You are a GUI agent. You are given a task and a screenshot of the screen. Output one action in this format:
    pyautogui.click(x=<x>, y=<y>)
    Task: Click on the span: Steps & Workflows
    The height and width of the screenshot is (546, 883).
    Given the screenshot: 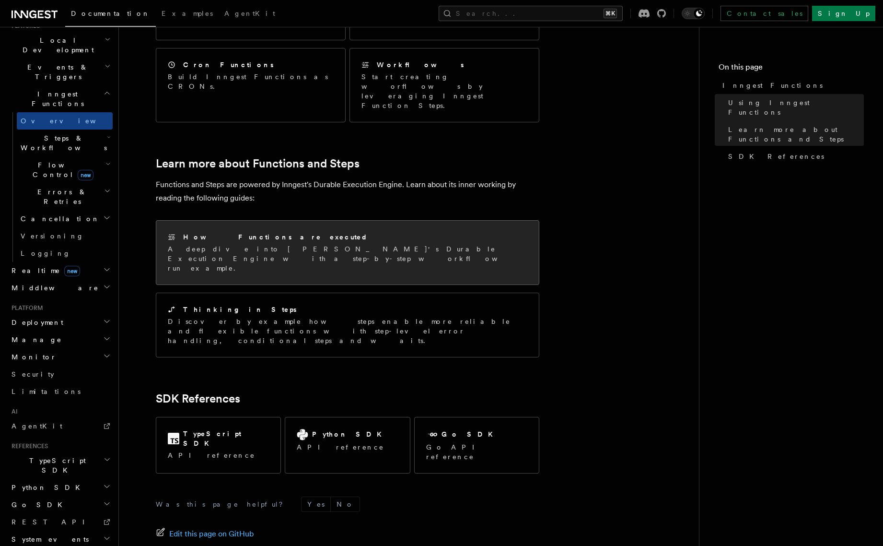 What is the action you would take?
    pyautogui.click(x=62, y=143)
    